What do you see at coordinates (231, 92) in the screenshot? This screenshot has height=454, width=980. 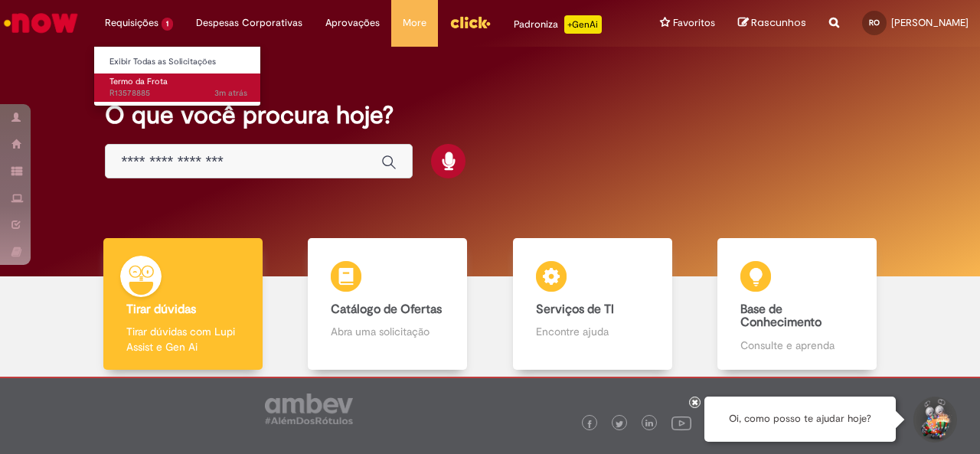 I see `time: 29/09/2025 18:38:50` at bounding box center [231, 92].